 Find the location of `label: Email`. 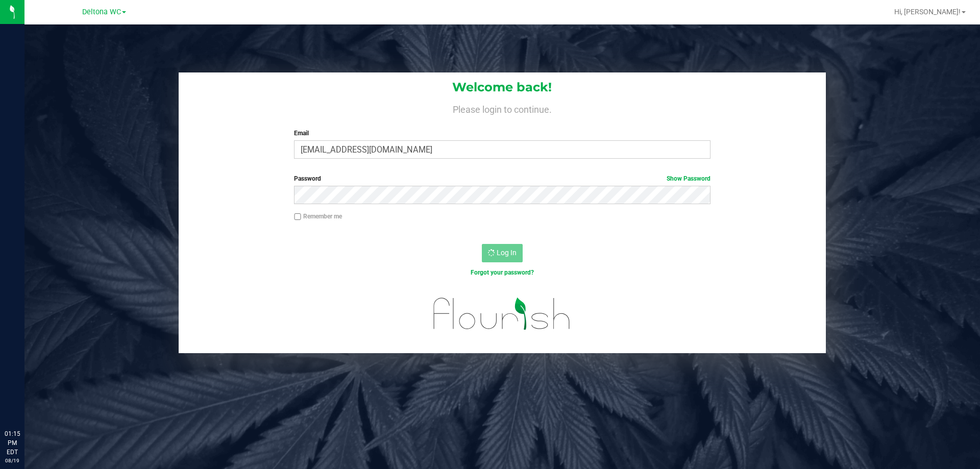

label: Email is located at coordinates (502, 133).